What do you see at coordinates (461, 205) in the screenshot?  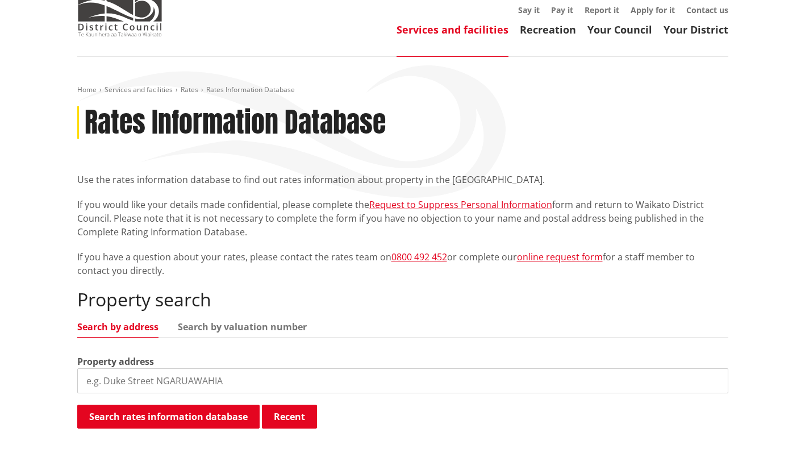 I see `a: Request to Suppress Personal Information` at bounding box center [461, 205].